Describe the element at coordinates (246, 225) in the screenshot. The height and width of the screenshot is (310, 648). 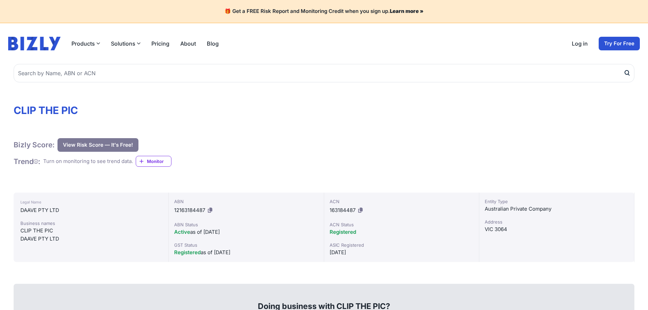
I see `div: ABN Status` at that location.